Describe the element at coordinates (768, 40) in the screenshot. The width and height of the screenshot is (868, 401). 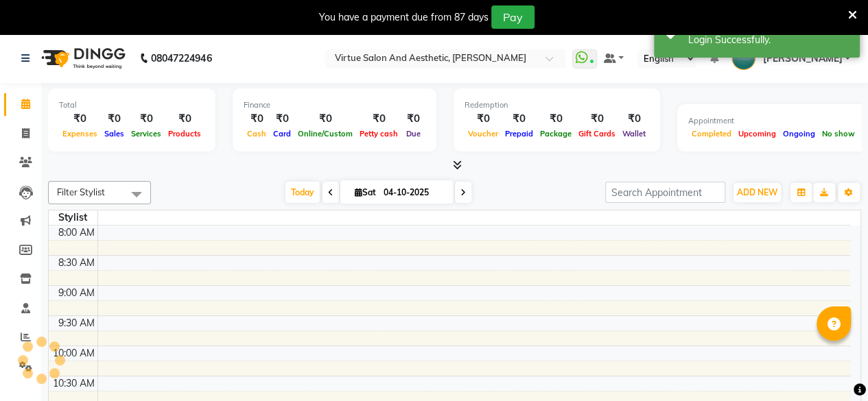
I see `div: Login Successfully.` at that location.